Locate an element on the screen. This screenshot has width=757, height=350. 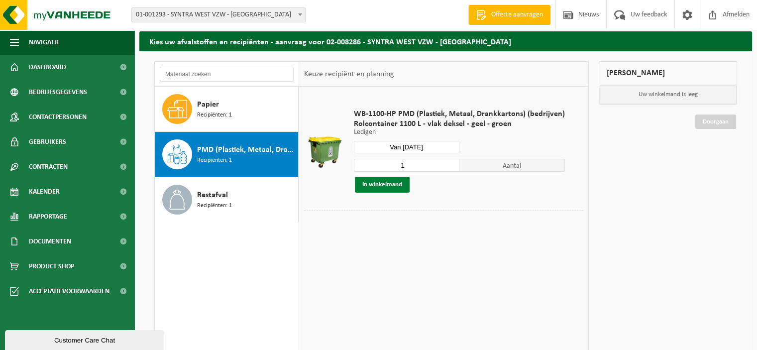
div: Customer Care Chat is located at coordinates (80, 12).